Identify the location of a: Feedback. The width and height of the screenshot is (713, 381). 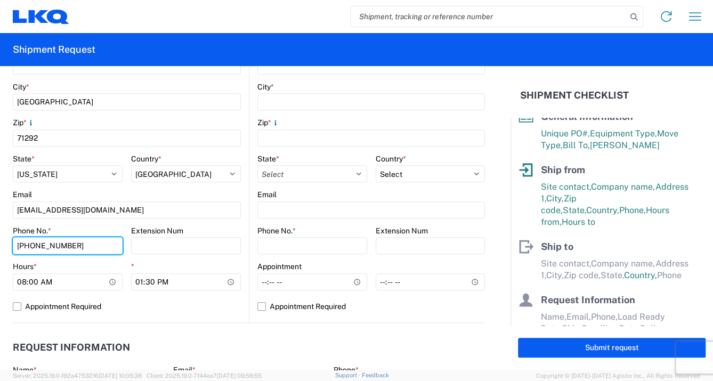
(375, 375).